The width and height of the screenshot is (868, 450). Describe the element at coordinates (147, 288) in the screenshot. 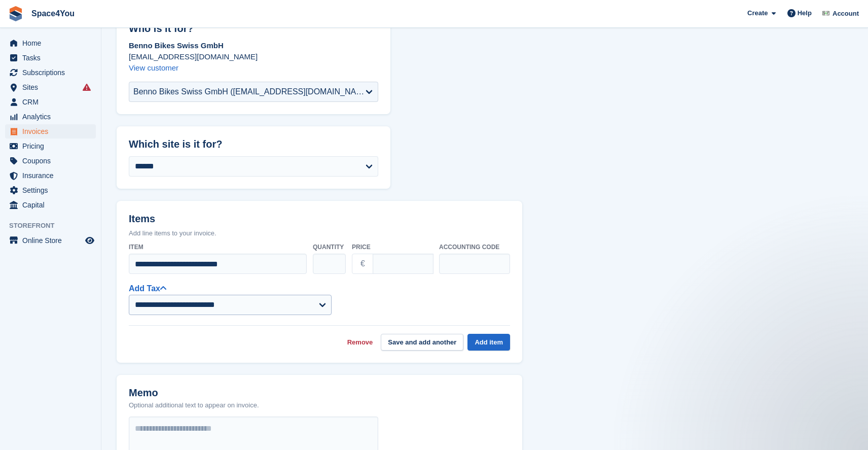

I see `a: Add Tax` at that location.